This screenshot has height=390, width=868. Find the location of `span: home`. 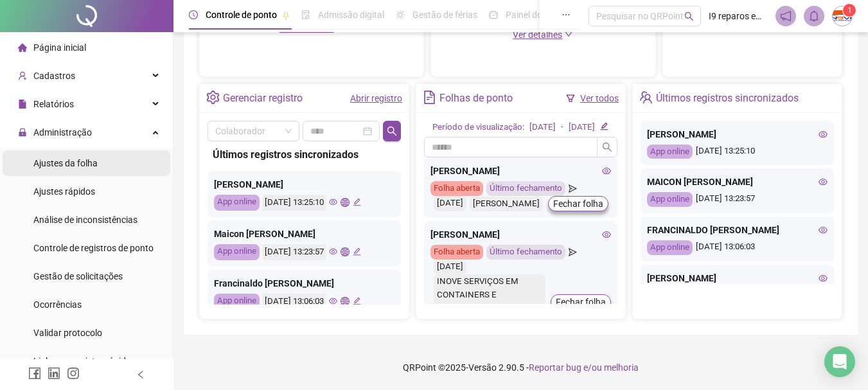

span: home is located at coordinates (23, 47).